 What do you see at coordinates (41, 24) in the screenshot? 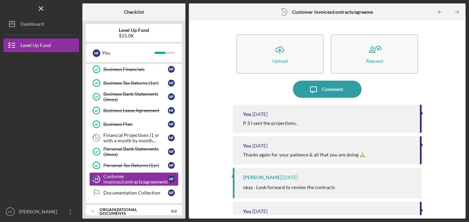
I see `a: Dashboard` at bounding box center [41, 24].